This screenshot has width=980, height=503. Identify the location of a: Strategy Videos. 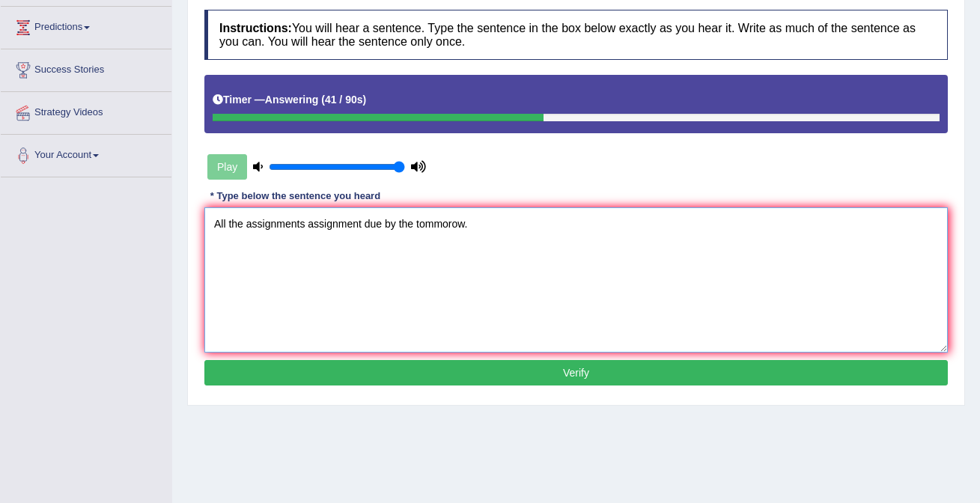
(86, 111).